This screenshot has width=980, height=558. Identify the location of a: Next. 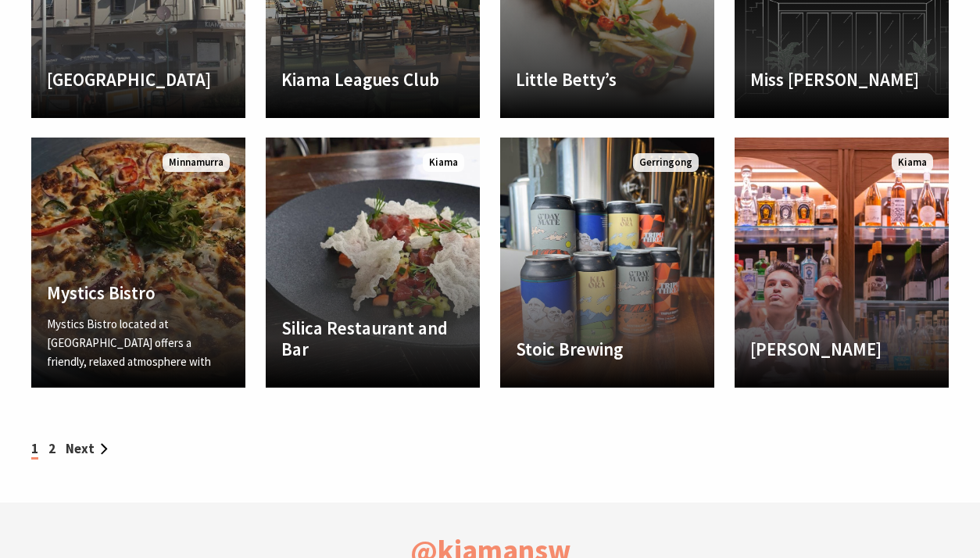
(87, 448).